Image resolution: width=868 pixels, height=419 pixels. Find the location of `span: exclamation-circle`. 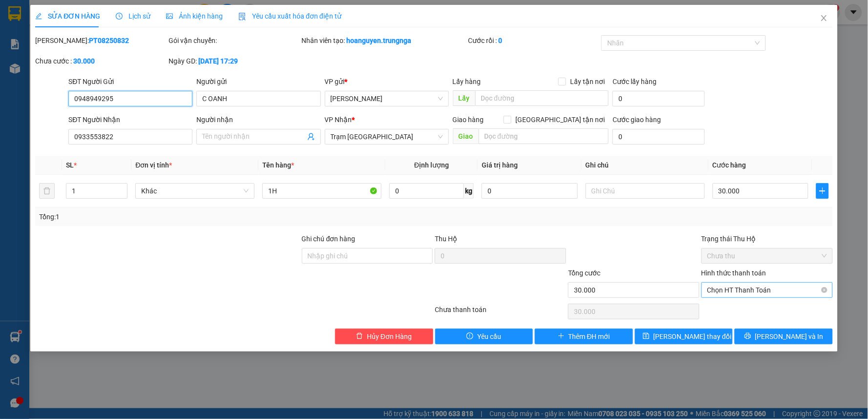

span: exclamation-circle is located at coordinates (470, 337).